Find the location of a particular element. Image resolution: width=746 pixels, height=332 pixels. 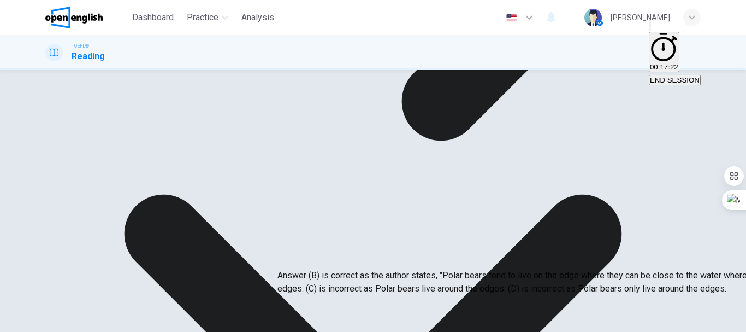

img: en is located at coordinates (511, 17).